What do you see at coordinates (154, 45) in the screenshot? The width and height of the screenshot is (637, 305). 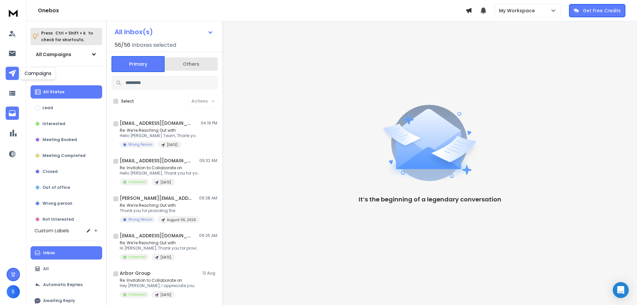 I see `h3: Inboxes selected` at bounding box center [154, 45].